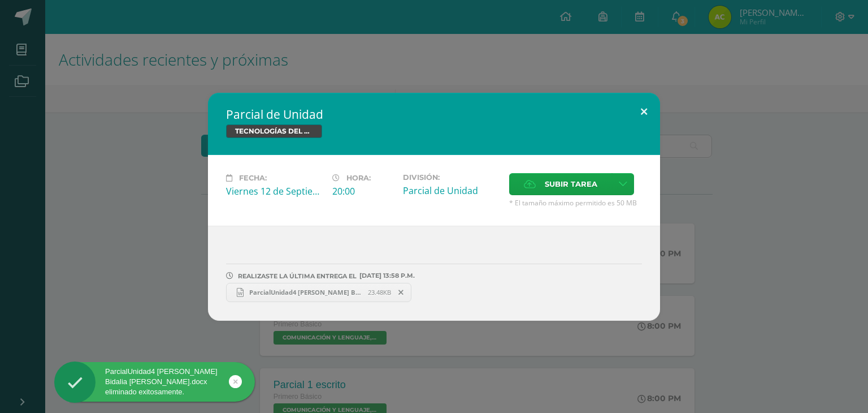 The height and width of the screenshot is (413, 868). What do you see at coordinates (298, 276) in the screenshot?
I see `span: REALIZASTE LA ÚLTIMA ENTREGA EL` at bounding box center [298, 276].